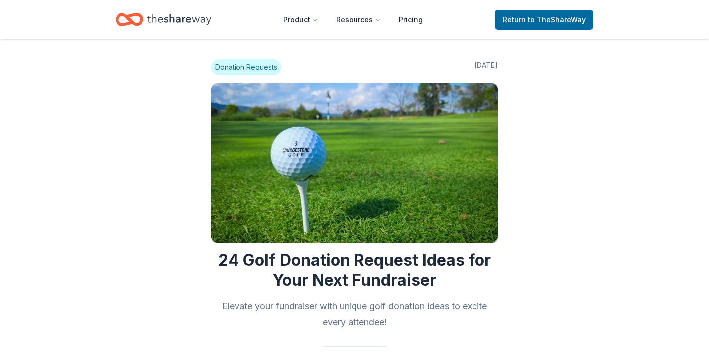  What do you see at coordinates (354, 314) in the screenshot?
I see `h2: Elevate your fundraiser with unique golf donation ideas to excite every attendee!` at bounding box center [354, 314].